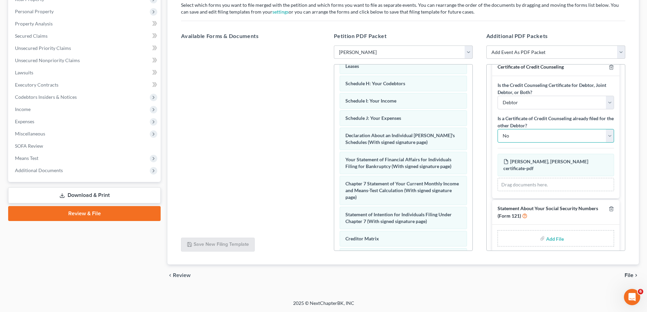 This screenshot has height=312, width=647. Describe the element at coordinates (250, 36) in the screenshot. I see `h5: Available Forms & Documents` at that location.